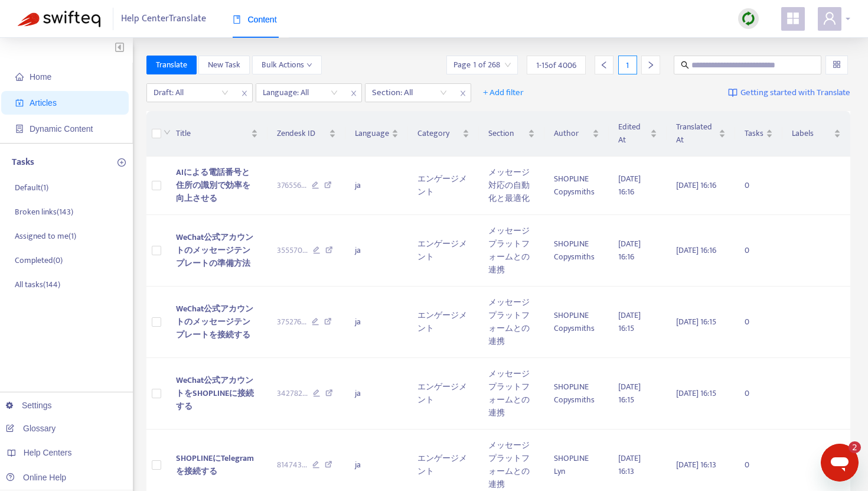  What do you see at coordinates (754, 134) in the screenshot?
I see `span: Tasks` at bounding box center [754, 134].